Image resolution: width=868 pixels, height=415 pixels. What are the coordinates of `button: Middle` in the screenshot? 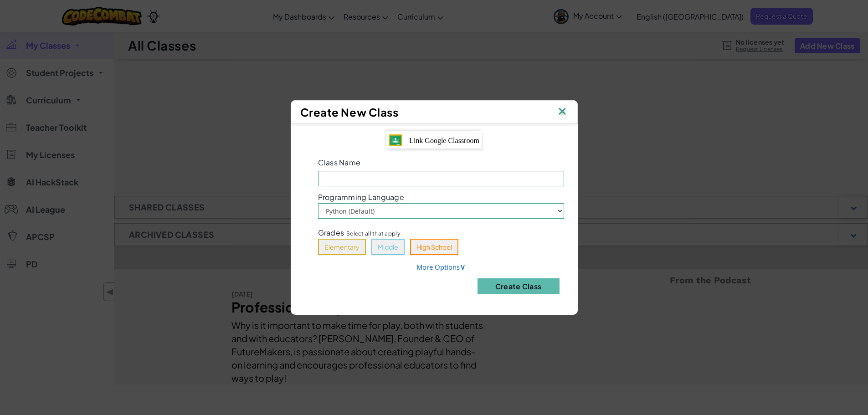 It's located at (388, 247).